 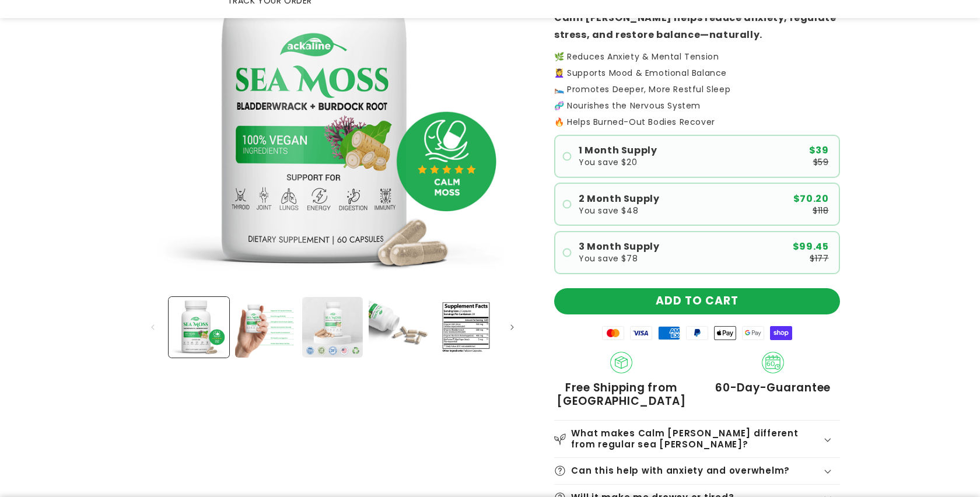 What do you see at coordinates (265, 327) in the screenshot?
I see `button: Load image 2 in gallery view` at bounding box center [265, 327].